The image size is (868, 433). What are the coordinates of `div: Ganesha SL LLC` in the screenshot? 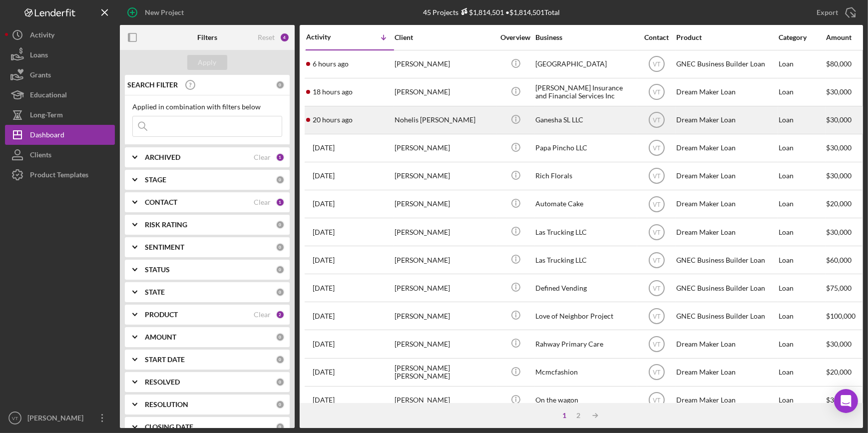 It's located at (585, 120).